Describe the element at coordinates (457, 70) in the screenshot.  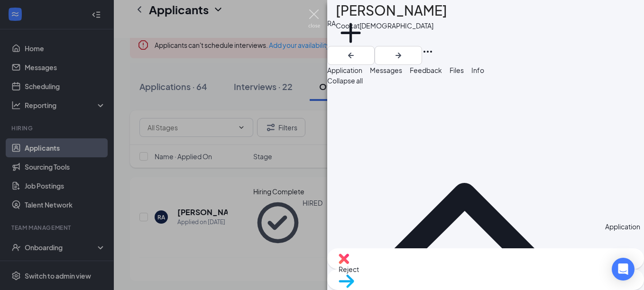
I see `span: Files` at that location.